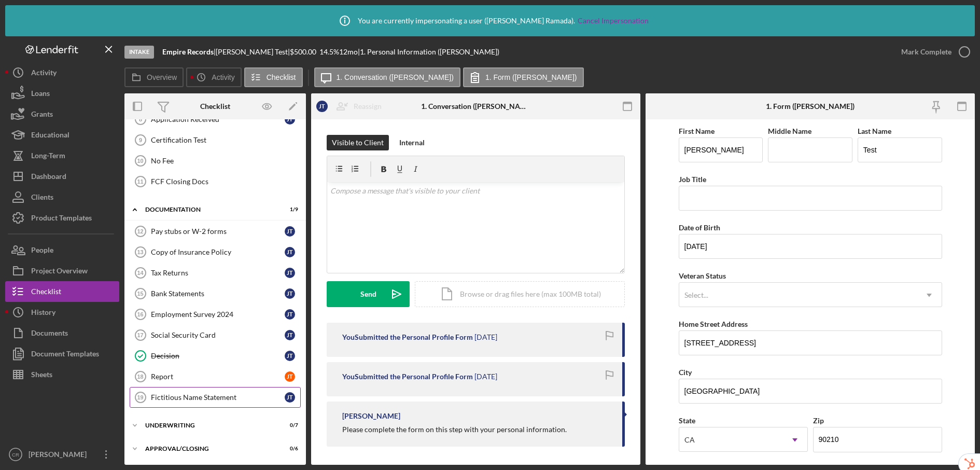  I want to click on button: Activity, so click(214, 77).